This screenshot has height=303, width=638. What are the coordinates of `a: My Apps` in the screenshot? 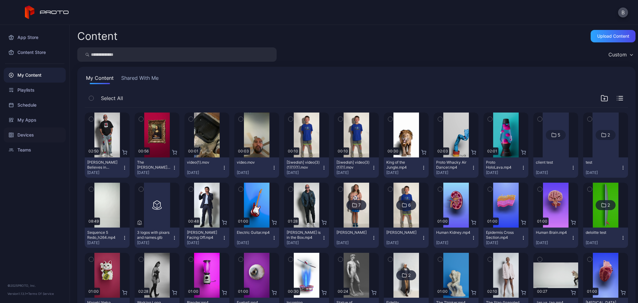 It's located at (35, 120).